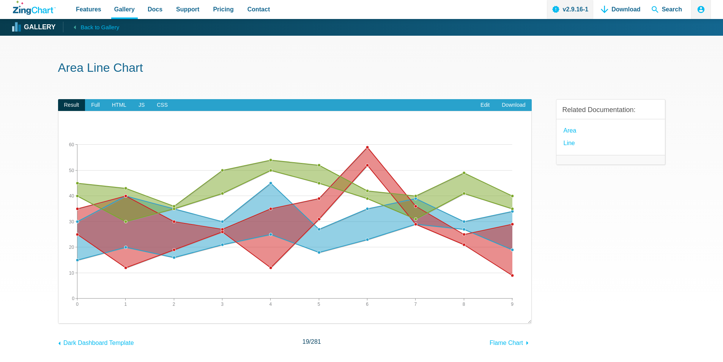 This screenshot has width=723, height=362. I want to click on a: Flame Chart, so click(511, 342).